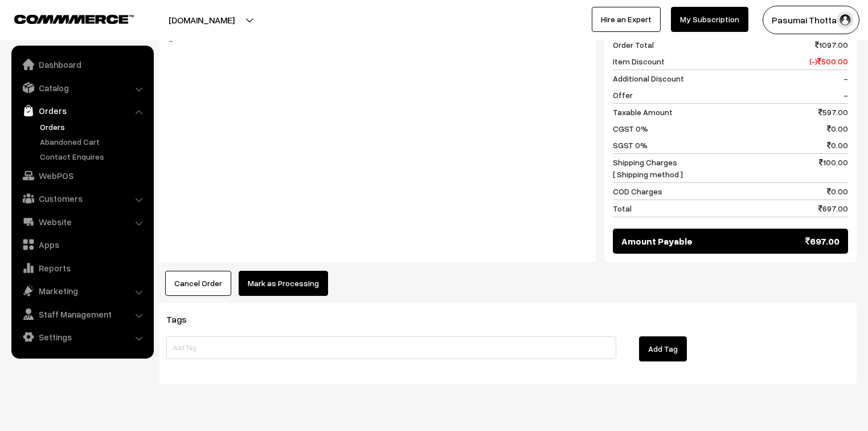  What do you see at coordinates (657, 241) in the screenshot?
I see `span: Amount Payable` at bounding box center [657, 241].